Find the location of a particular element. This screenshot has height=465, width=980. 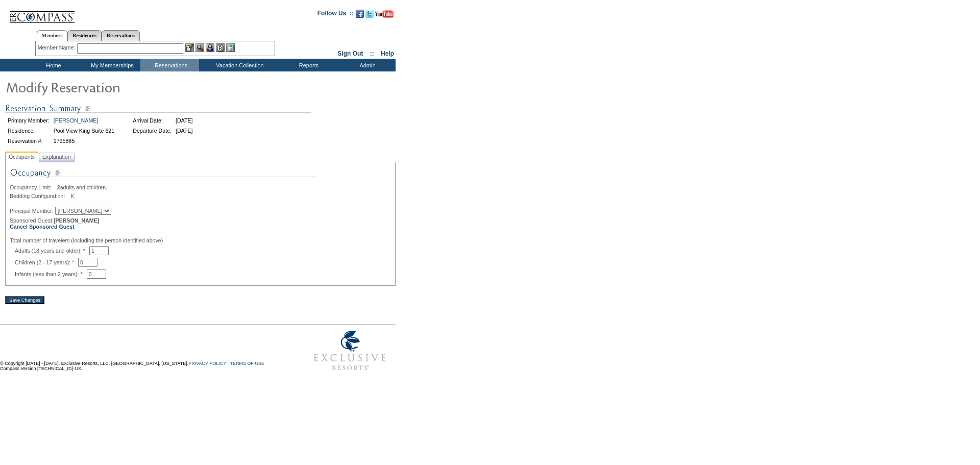

img: Modify Reservation is located at coordinates (108, 87).